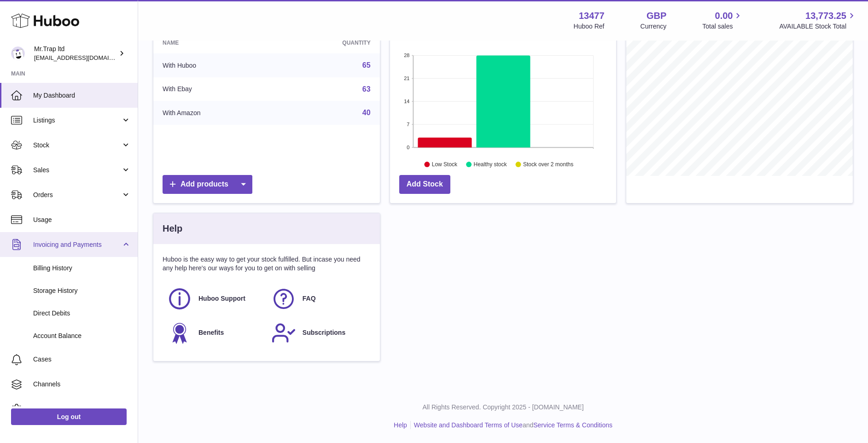 The image size is (868, 443). What do you see at coordinates (69, 417) in the screenshot?
I see `a: Log out` at bounding box center [69, 417].